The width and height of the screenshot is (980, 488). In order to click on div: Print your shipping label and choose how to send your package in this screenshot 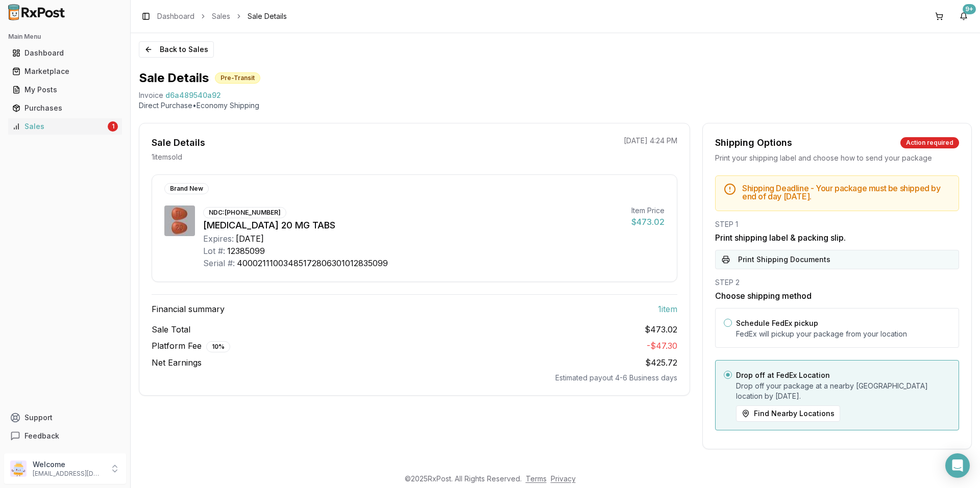, I will do `click(837, 158)`.